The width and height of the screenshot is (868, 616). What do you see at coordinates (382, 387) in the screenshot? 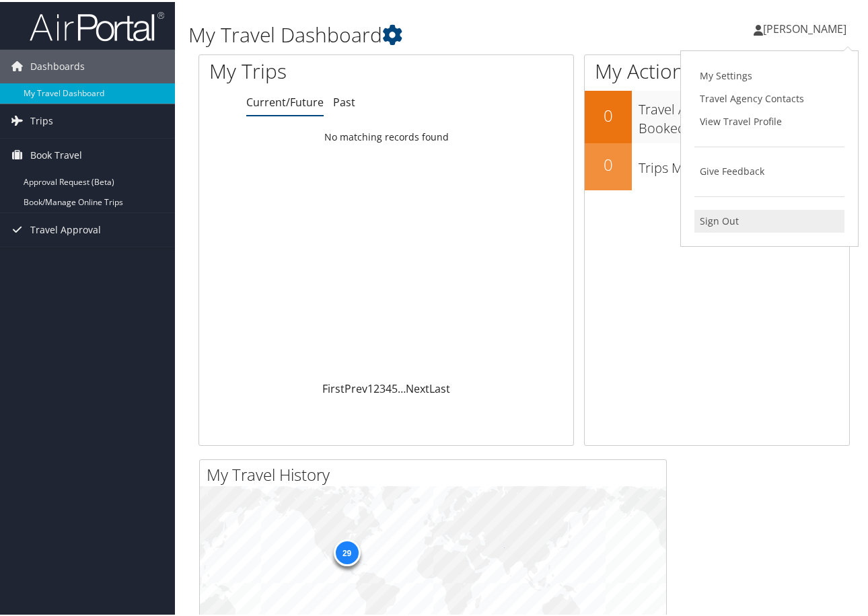
I see `a: 3` at bounding box center [382, 387].